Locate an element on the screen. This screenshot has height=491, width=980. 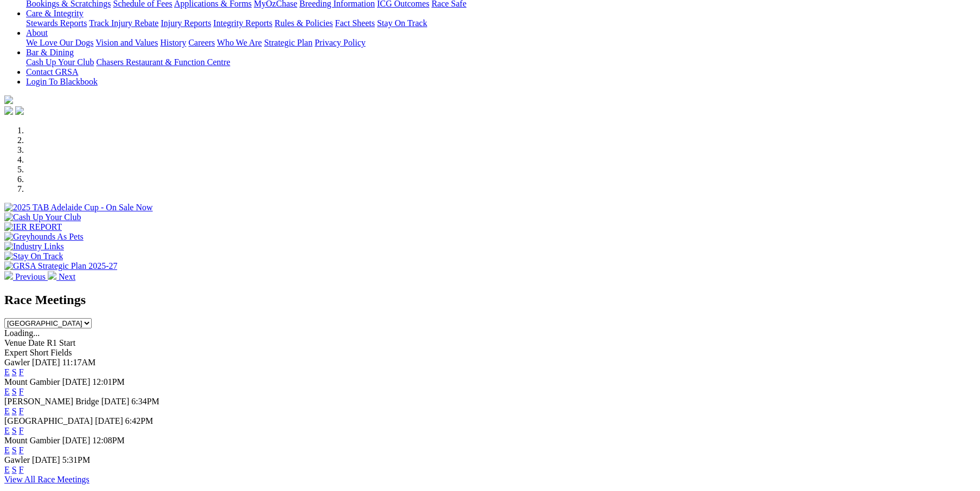
span: R1 Start is located at coordinates (60, 343).